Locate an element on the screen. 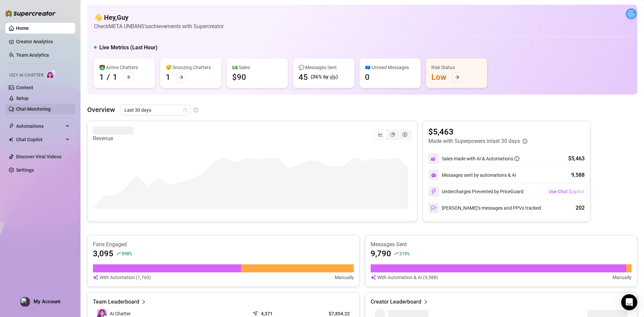 Image resolution: width=644 pixels, height=317 pixels. span: 898 % is located at coordinates (127, 253).